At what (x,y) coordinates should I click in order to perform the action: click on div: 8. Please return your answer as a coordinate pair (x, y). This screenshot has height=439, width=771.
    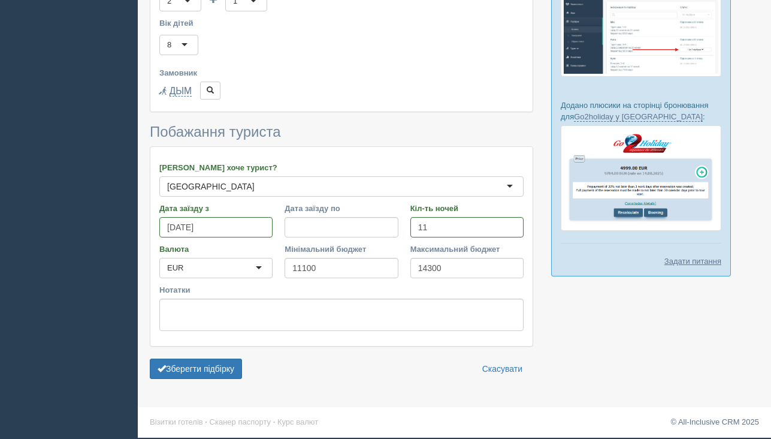
    Looking at the image, I should click on (169, 45).